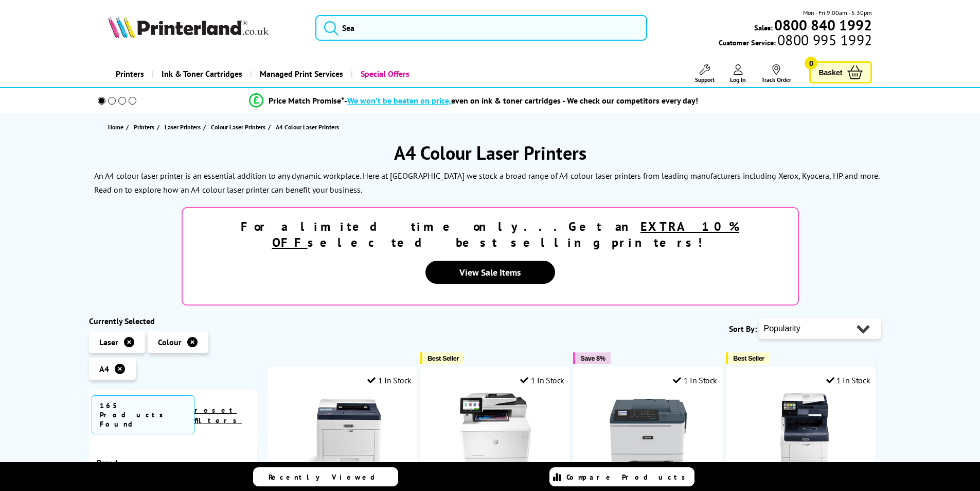 Image resolution: width=980 pixels, height=491 pixels. Describe the element at coordinates (474, 101) in the screenshot. I see `li: modal_Promise` at that location.